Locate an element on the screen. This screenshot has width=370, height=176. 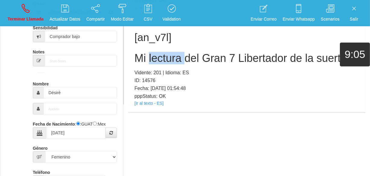
label: Fecha de Nacimiento is located at coordinates (54, 123).